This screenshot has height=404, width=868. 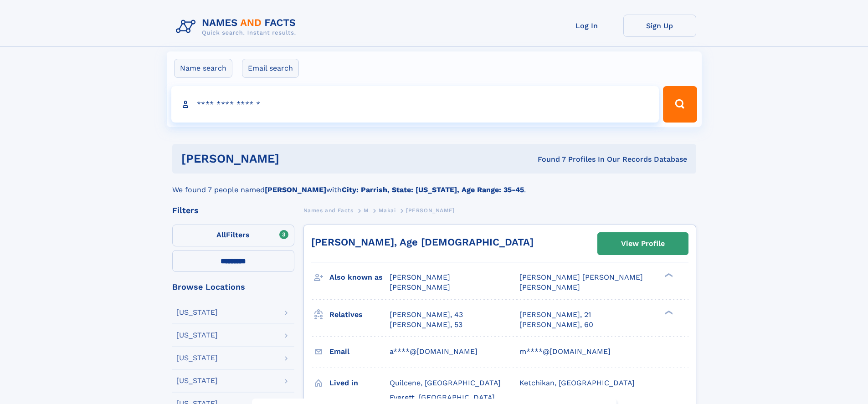 I want to click on a: Log In, so click(x=587, y=26).